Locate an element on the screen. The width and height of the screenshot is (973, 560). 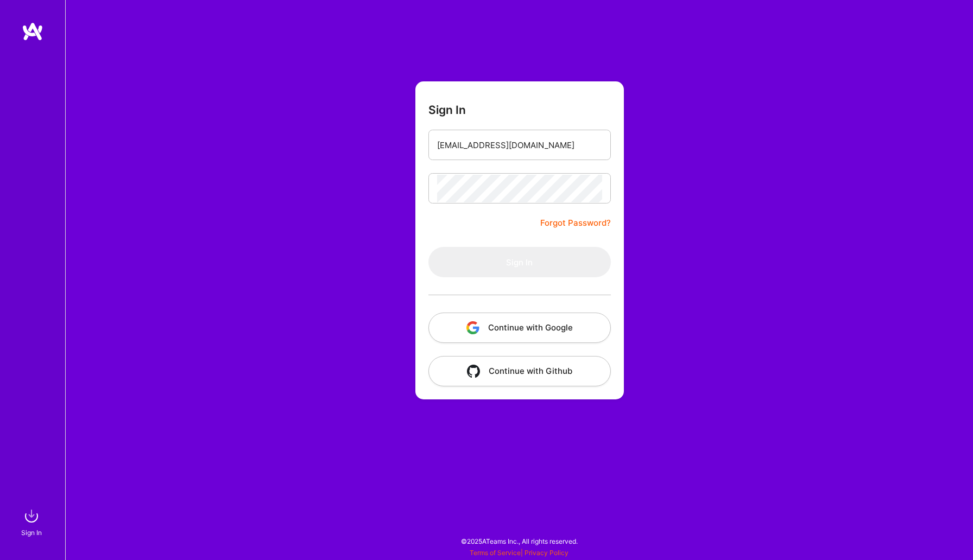
img: sign in is located at coordinates (32, 516).